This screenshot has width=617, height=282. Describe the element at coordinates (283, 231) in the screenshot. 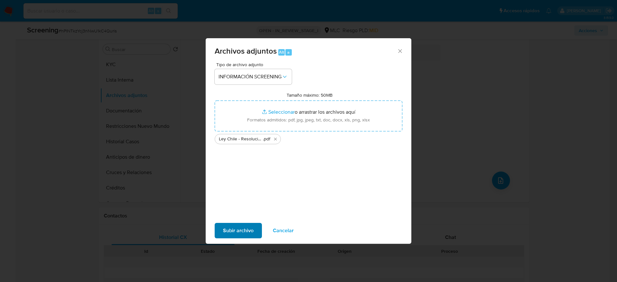

I see `span: Cancelar` at that location.